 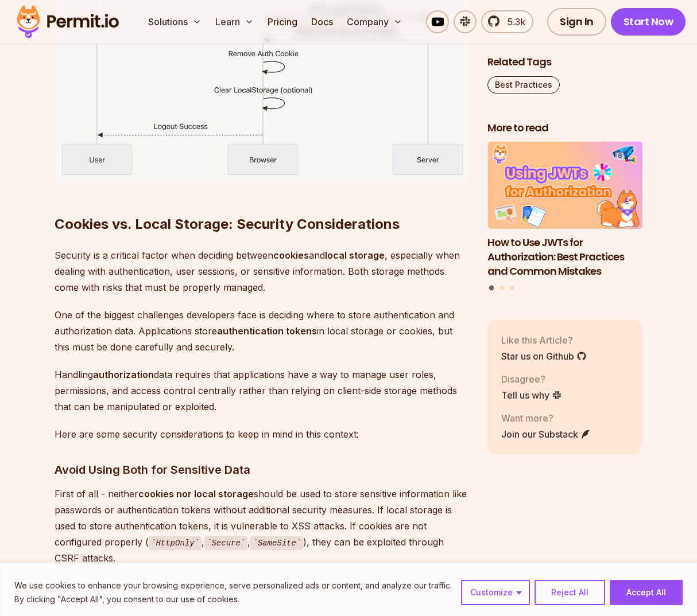 What do you see at coordinates (261, 391) in the screenshot?
I see `p: Handling data requires that applications have a way to manage user roles, permissions, and access...` at bounding box center [261, 391].